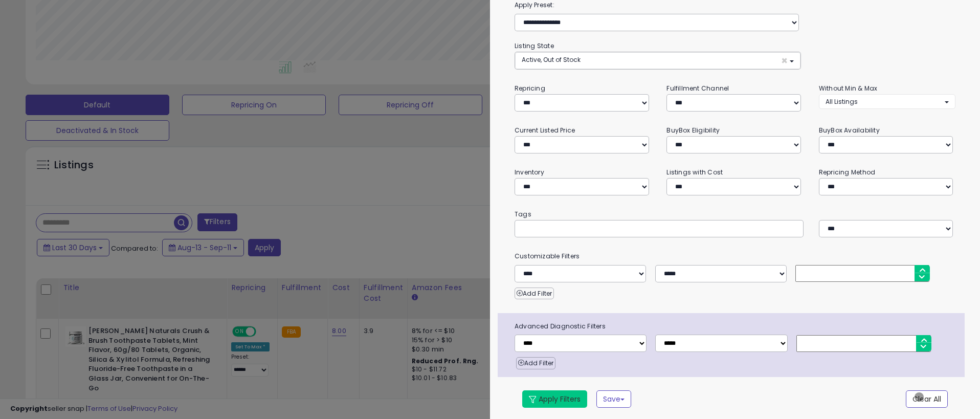 This screenshot has width=980, height=419. Describe the element at coordinates (849, 130) in the screenshot. I see `small: BuyBox Availability` at that location.